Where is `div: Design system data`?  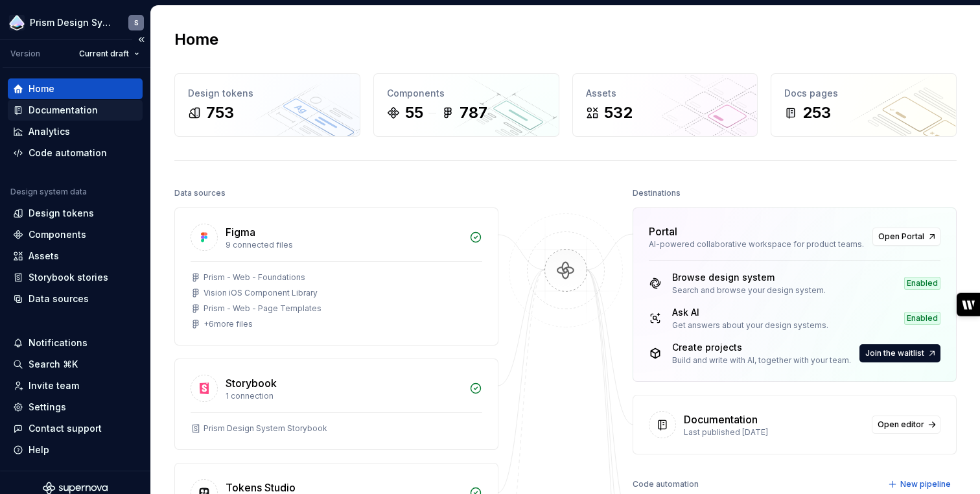
div: Design system data is located at coordinates (49, 192).